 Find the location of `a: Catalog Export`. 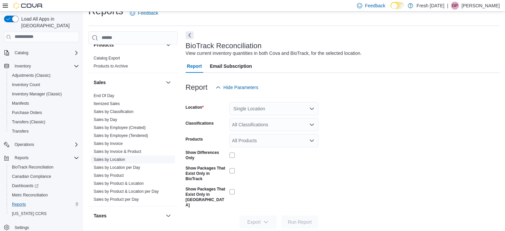

a: Catalog Export is located at coordinates (107, 58).